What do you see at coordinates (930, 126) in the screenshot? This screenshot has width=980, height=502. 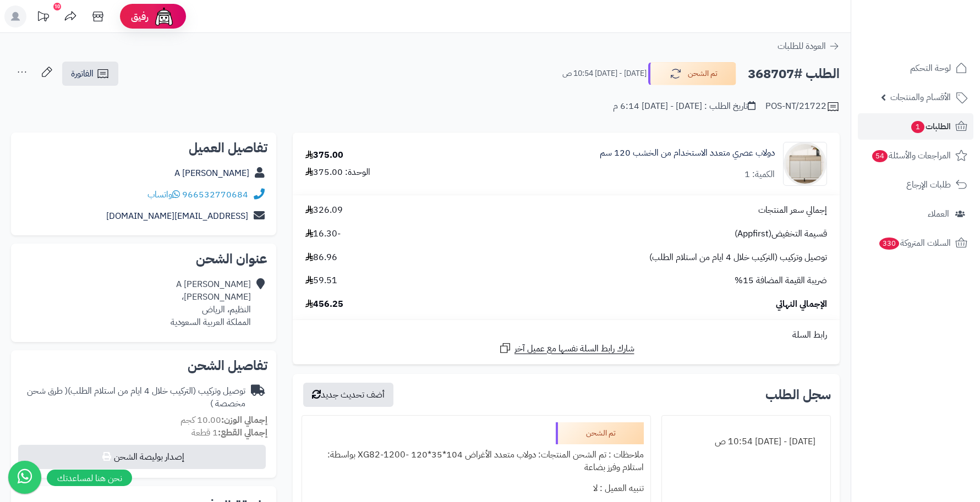 I see `span: الطلبات` at bounding box center [930, 126].